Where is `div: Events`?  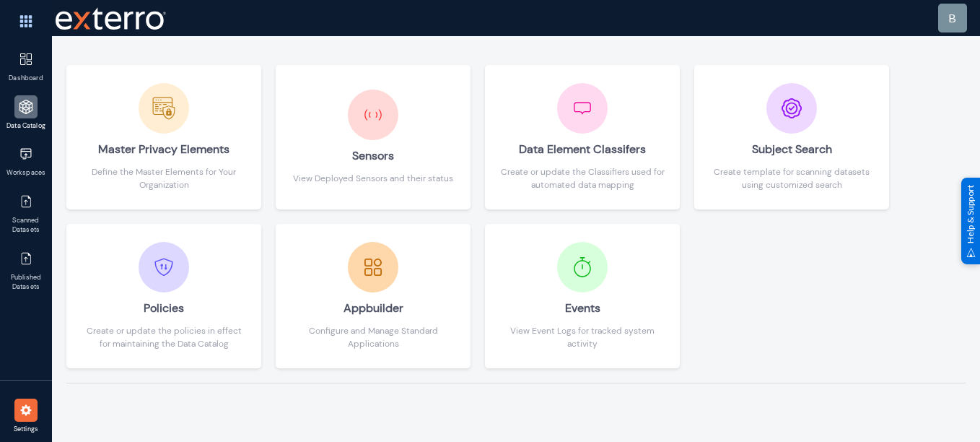
div: Events is located at coordinates (583, 308).